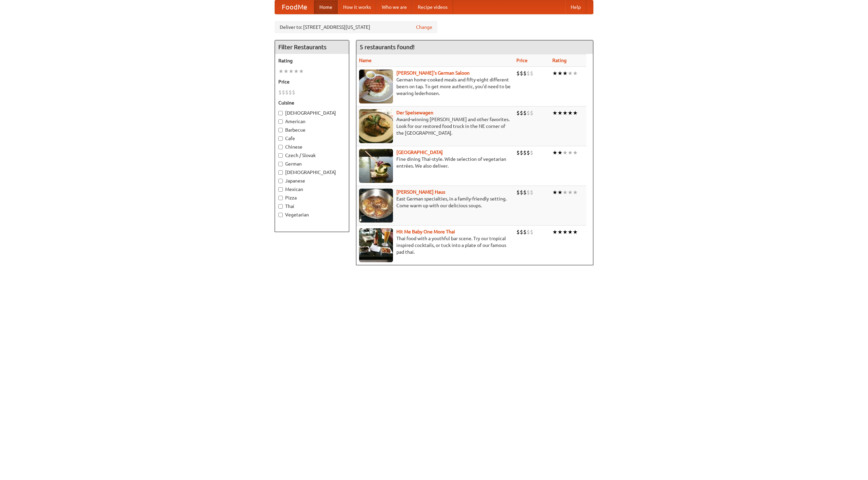 This screenshot has height=480, width=868. What do you see at coordinates (294, 7) in the screenshot?
I see `a: FoodMe` at bounding box center [294, 7].